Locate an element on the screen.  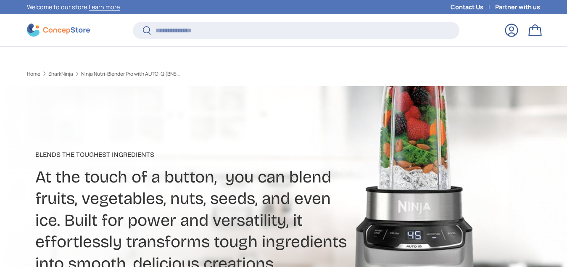
a: ConcepStore is located at coordinates (58, 30).